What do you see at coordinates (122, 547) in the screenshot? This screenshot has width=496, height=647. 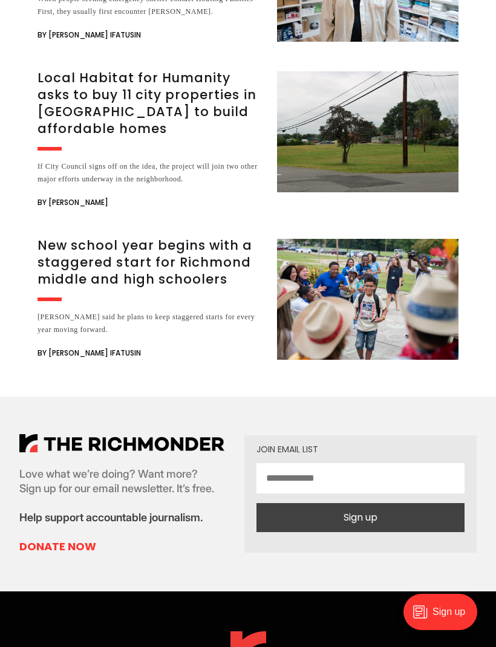 I see `a: Donate Now` at bounding box center [122, 547].